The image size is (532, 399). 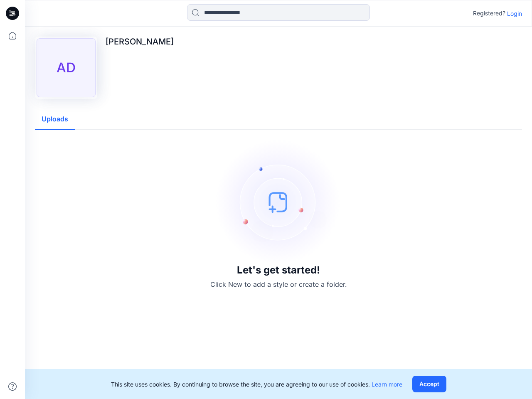 I want to click on img: empty-state-image.svg, so click(x=278, y=202).